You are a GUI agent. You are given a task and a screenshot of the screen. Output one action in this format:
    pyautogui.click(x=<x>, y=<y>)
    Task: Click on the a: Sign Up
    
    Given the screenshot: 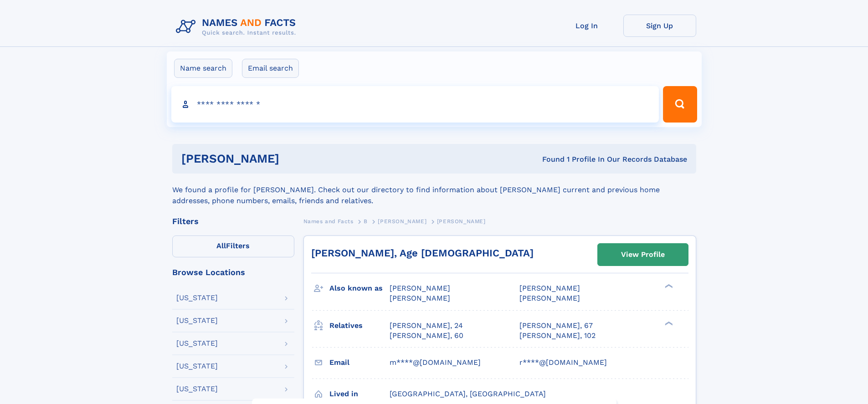 What is the action you would take?
    pyautogui.click(x=660, y=26)
    